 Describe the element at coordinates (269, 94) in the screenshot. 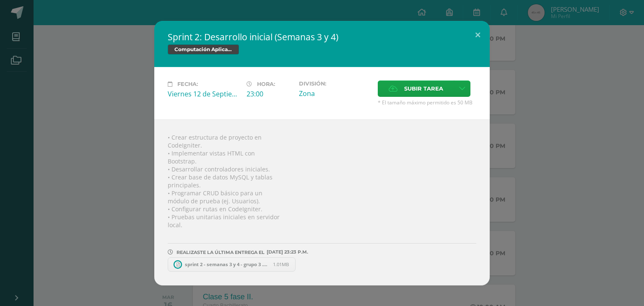

I see `div: 23:00` at that location.